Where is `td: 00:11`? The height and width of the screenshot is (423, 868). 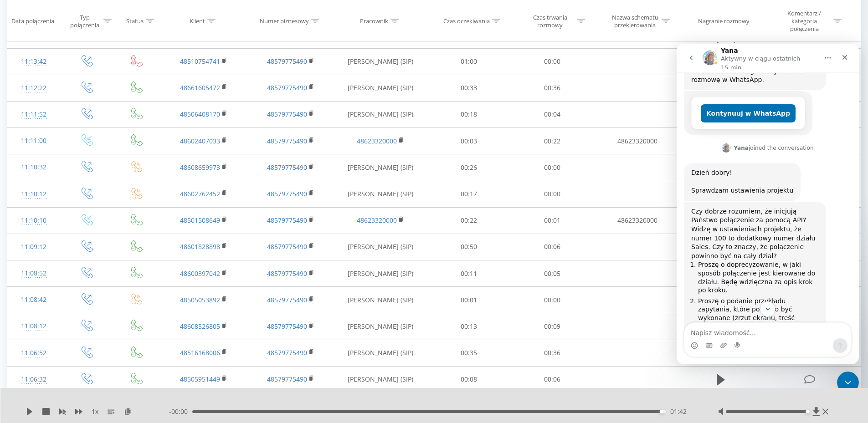
td: 00:11 is located at coordinates (469, 274).